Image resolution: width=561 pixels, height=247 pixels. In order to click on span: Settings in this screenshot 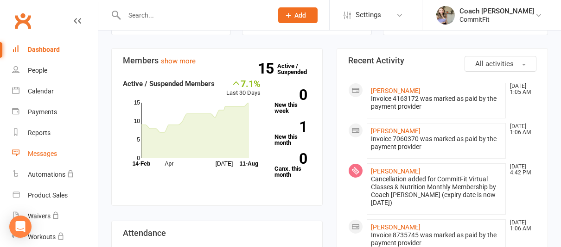, I will do `click(368, 15)`.